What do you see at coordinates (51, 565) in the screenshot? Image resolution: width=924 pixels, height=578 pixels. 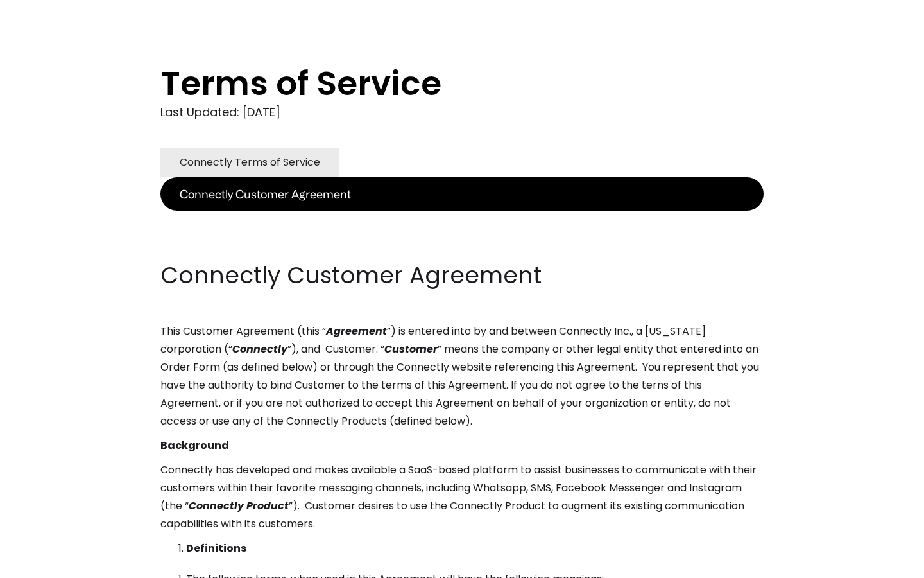 I see `ul: Language list` at bounding box center [51, 565].